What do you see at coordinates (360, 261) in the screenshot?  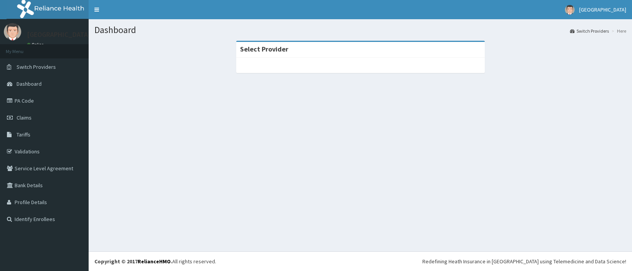 I see `footer: All rights reserved.` at bounding box center [360, 261].